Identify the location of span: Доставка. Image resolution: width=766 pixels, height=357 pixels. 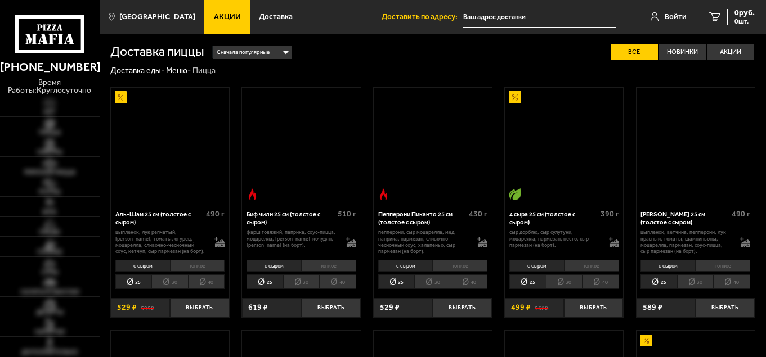
(276, 17).